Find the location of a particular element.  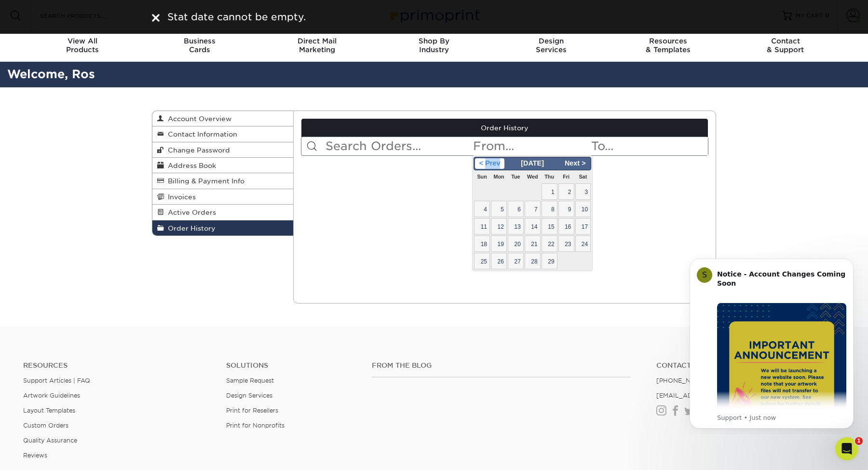

a: View AllProducts is located at coordinates (82, 46).